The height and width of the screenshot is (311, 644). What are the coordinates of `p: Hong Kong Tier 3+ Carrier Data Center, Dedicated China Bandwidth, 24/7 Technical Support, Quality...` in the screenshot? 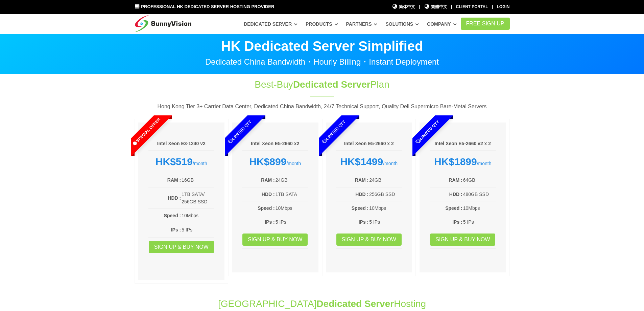 It's located at (322, 107).